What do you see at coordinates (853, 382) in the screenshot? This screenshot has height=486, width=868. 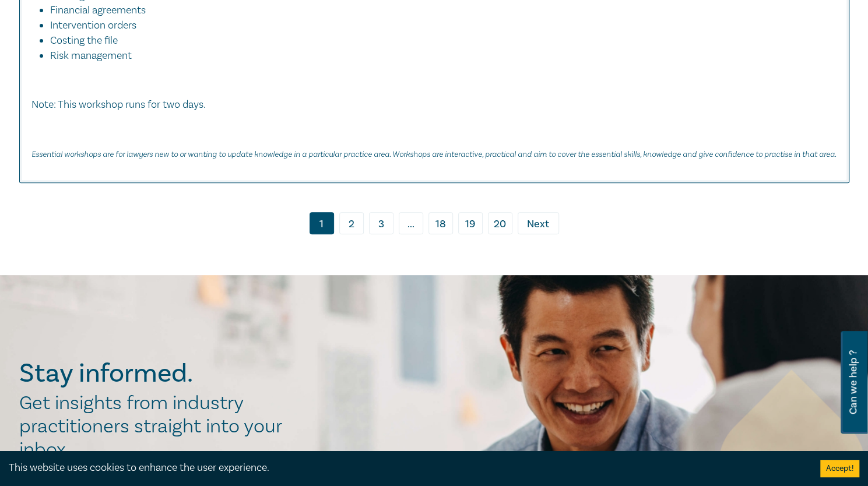 I see `span: Can we help ?` at bounding box center [853, 382].